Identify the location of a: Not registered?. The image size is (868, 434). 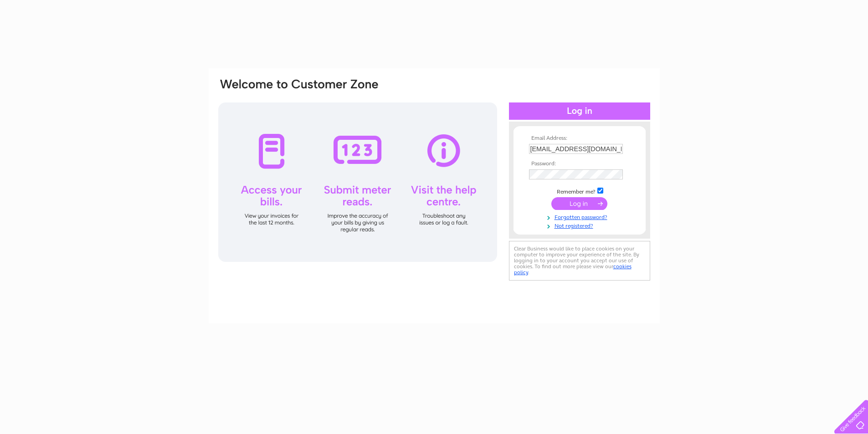
(581, 225).